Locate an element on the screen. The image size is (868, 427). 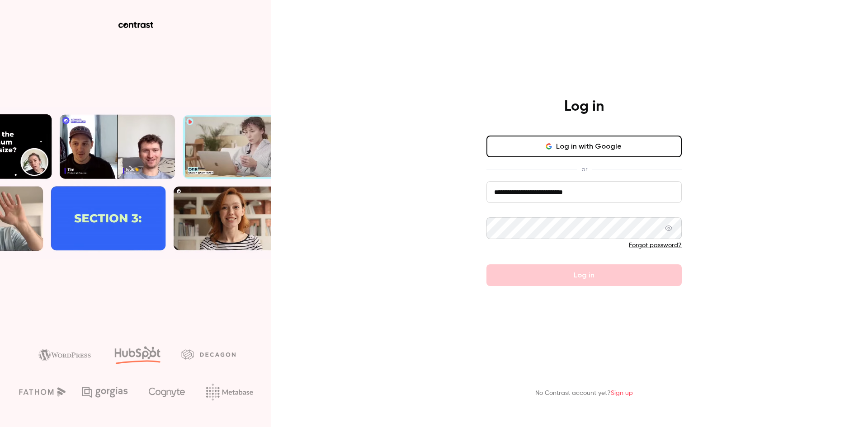
button: Log in with Google is located at coordinates (584, 147).